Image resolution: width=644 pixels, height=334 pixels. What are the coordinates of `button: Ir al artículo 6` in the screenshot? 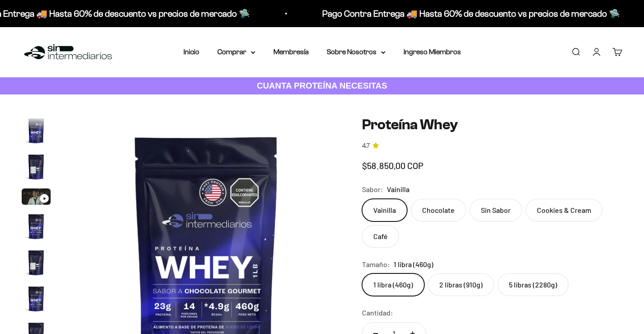 It's located at (37, 300).